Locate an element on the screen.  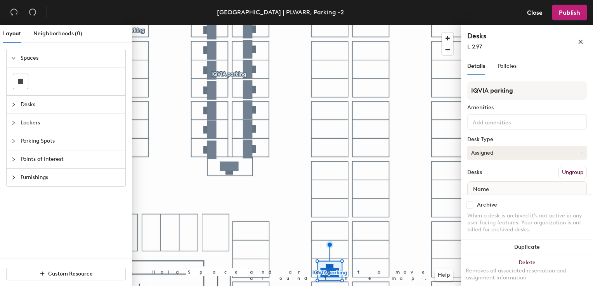
span: Layout is located at coordinates (12, 33).